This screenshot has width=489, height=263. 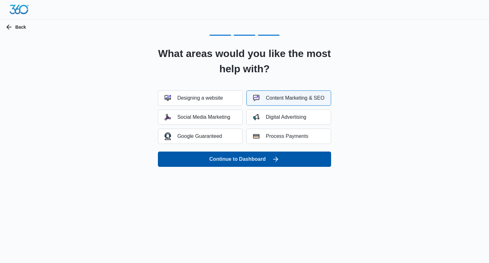 I want to click on button: Process Payments, so click(x=289, y=136).